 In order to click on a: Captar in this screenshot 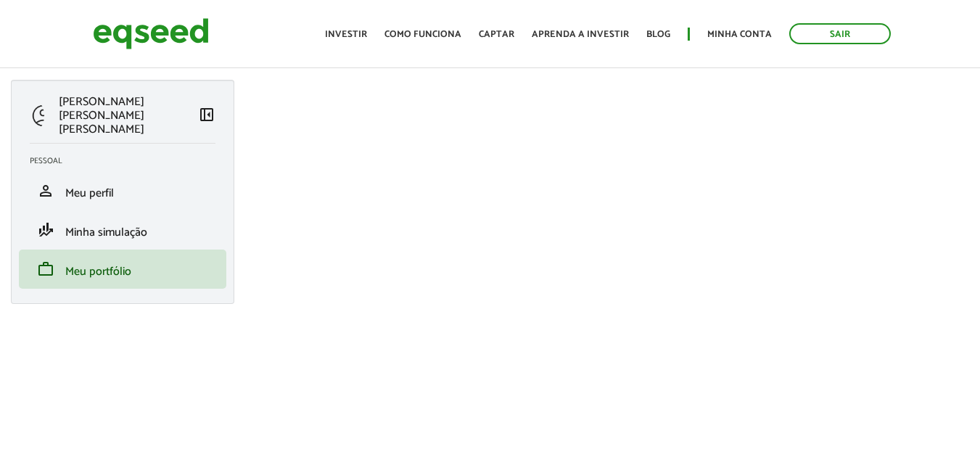, I will do `click(496, 34)`.